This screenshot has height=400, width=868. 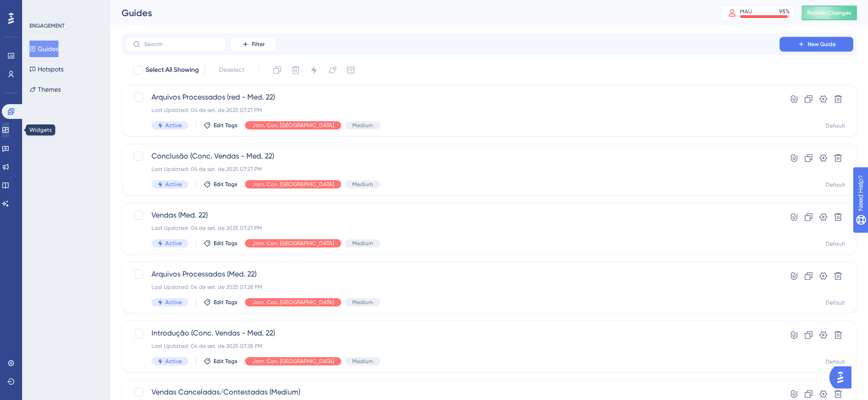 I want to click on span: Select All Showing, so click(x=172, y=70).